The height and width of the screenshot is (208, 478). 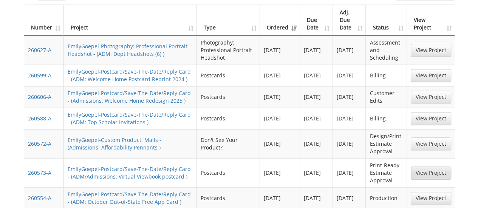 What do you see at coordinates (40, 50) in the screenshot?
I see `a: 260627-A` at bounding box center [40, 50].